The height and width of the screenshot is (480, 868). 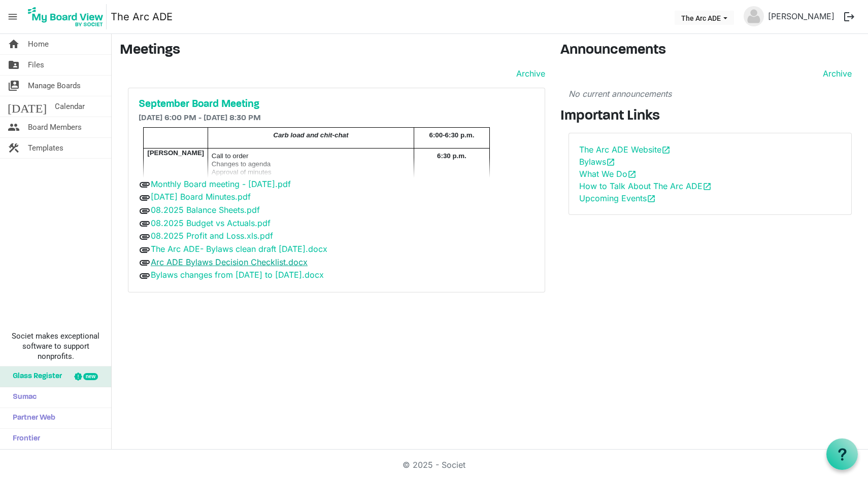 I want to click on span: Home, so click(x=38, y=44).